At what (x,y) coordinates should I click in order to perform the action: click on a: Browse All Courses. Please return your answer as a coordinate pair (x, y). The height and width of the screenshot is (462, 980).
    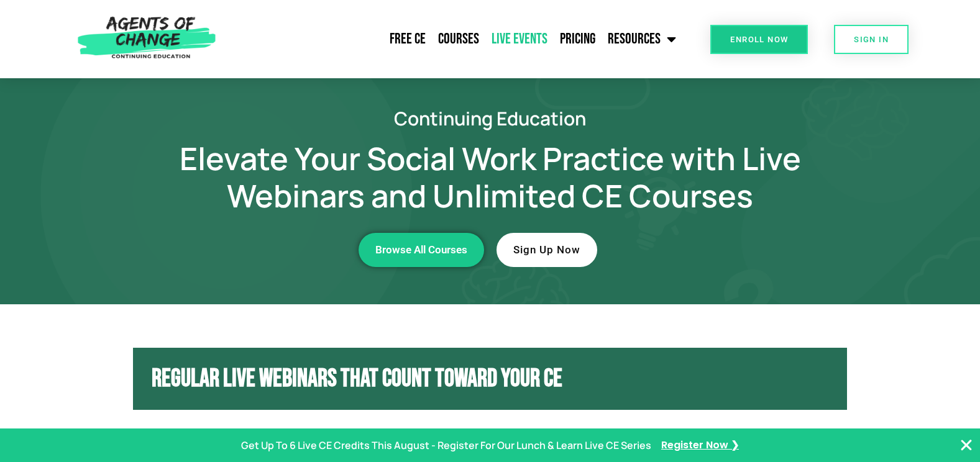
    Looking at the image, I should click on (422, 249).